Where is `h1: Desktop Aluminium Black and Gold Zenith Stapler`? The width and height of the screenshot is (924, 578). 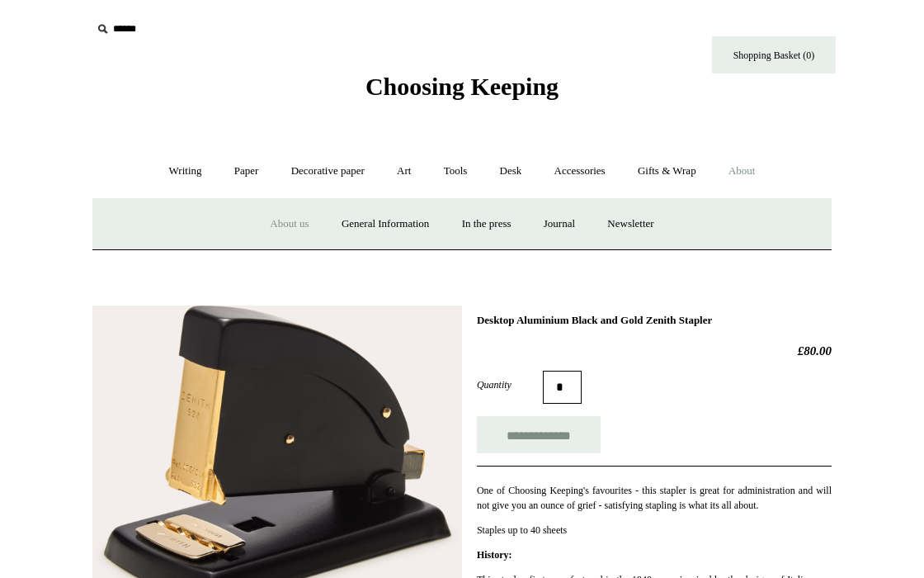 h1: Desktop Aluminium Black and Gold Zenith Stapler is located at coordinates (654, 320).